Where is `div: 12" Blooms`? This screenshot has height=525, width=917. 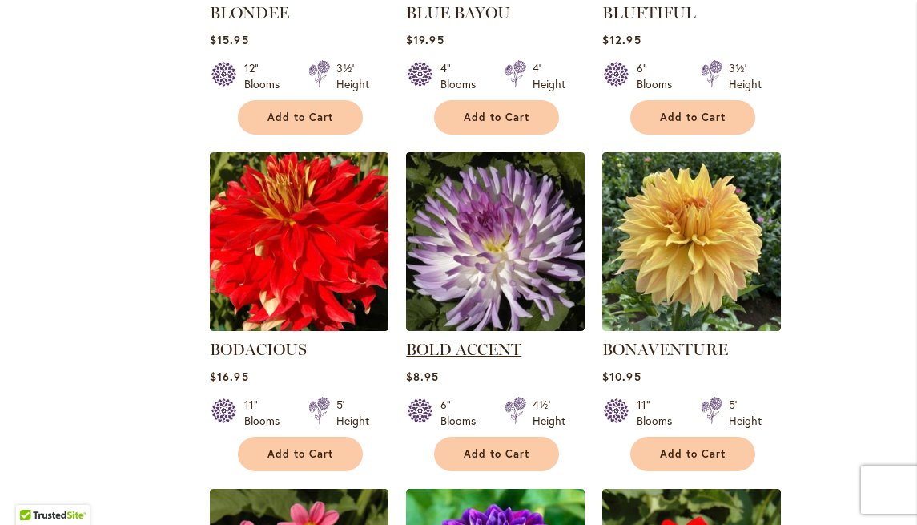
div: 12" Blooms is located at coordinates (267, 76).